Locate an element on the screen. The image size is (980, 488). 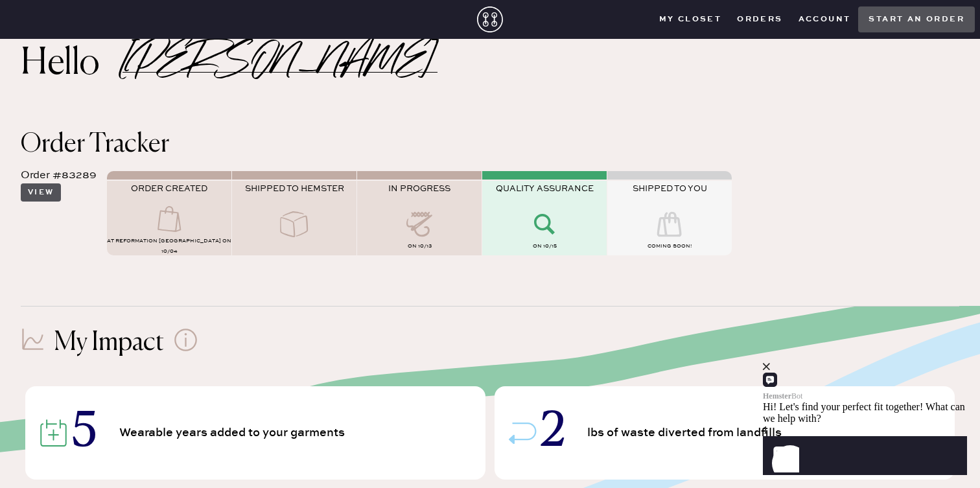
span: 2 is located at coordinates (553, 433).